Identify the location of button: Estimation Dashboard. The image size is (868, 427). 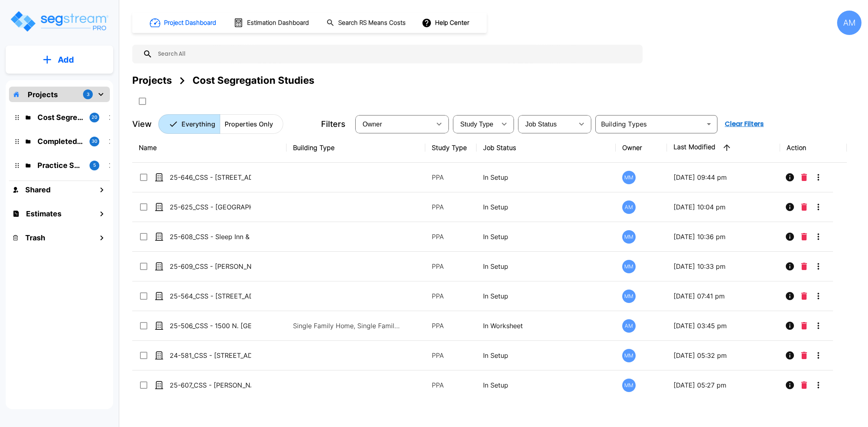
(272, 23).